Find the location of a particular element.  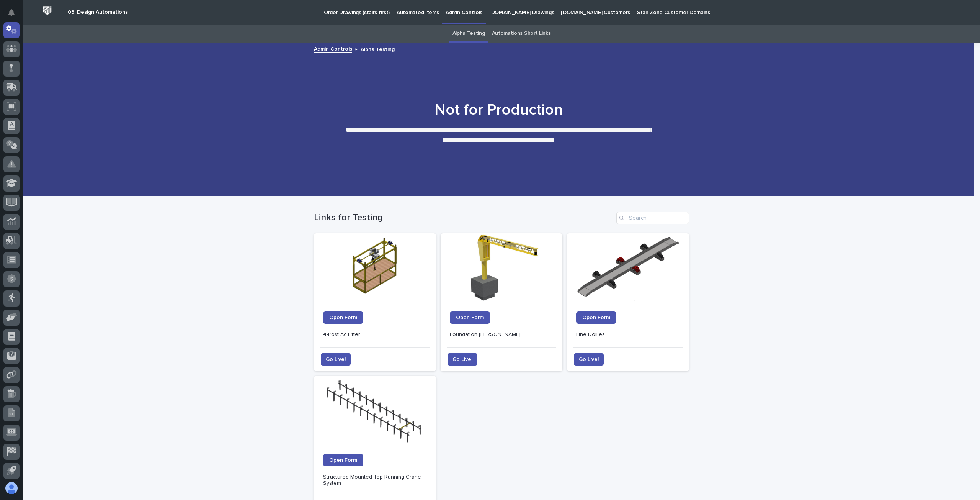

div: Notifications is located at coordinates (14, 16).